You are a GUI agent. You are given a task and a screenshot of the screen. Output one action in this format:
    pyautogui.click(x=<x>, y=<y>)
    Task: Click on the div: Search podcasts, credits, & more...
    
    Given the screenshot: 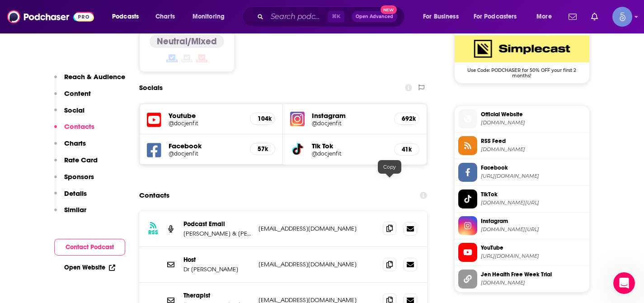 What is the action you would take?
    pyautogui.click(x=332, y=17)
    